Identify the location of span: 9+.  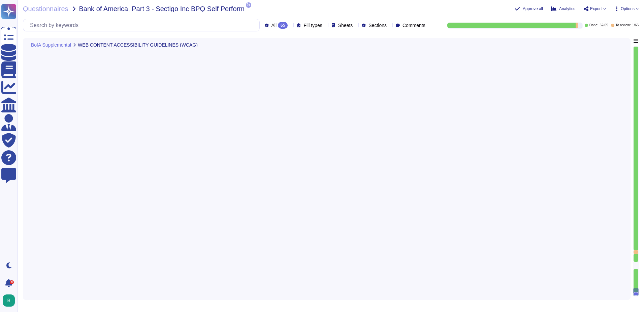
(249, 5).